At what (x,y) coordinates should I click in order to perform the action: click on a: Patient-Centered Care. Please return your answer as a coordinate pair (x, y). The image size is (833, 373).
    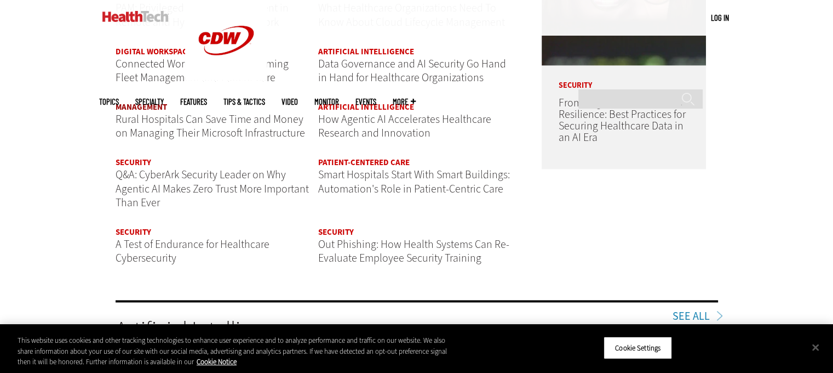
    Looking at the image, I should click on (364, 162).